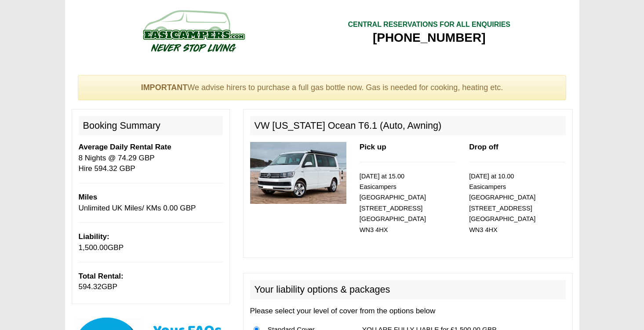 This screenshot has width=644, height=330. Describe the element at coordinates (193, 30) in the screenshot. I see `img: campers-checkout-logo.png` at that location.